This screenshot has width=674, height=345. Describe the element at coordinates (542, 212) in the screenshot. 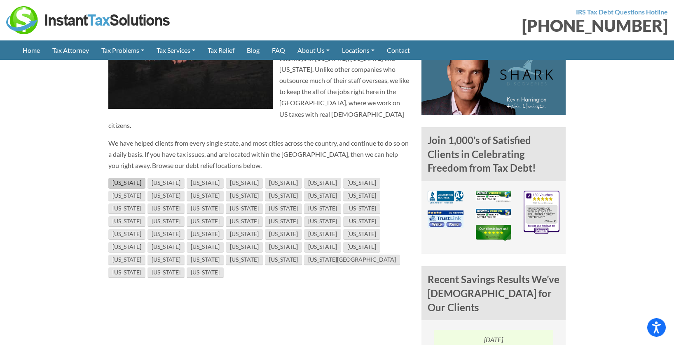

I see `img: iVouch Reviews` at that location.